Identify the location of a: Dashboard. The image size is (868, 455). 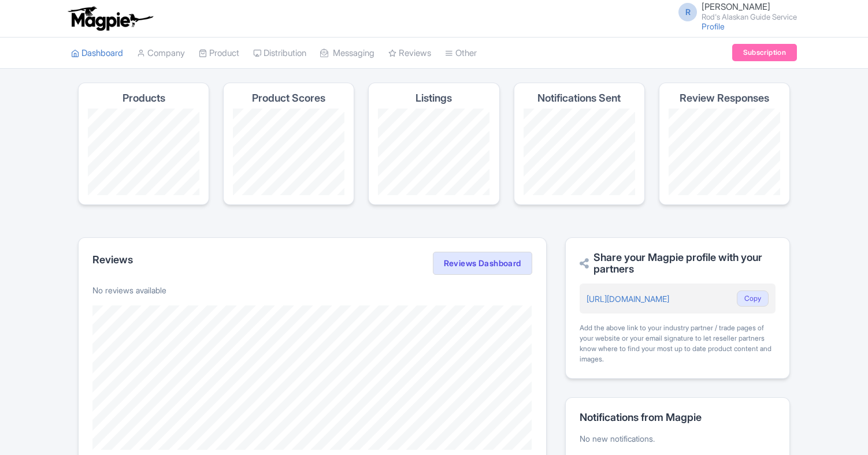
(97, 53).